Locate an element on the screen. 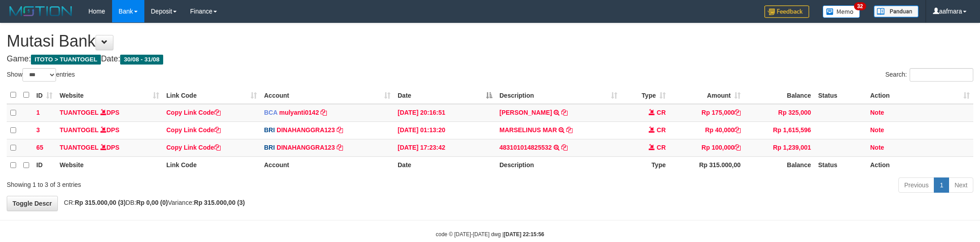 The width and height of the screenshot is (980, 242). span: ITOTO > TUANTOGEL is located at coordinates (66, 59).